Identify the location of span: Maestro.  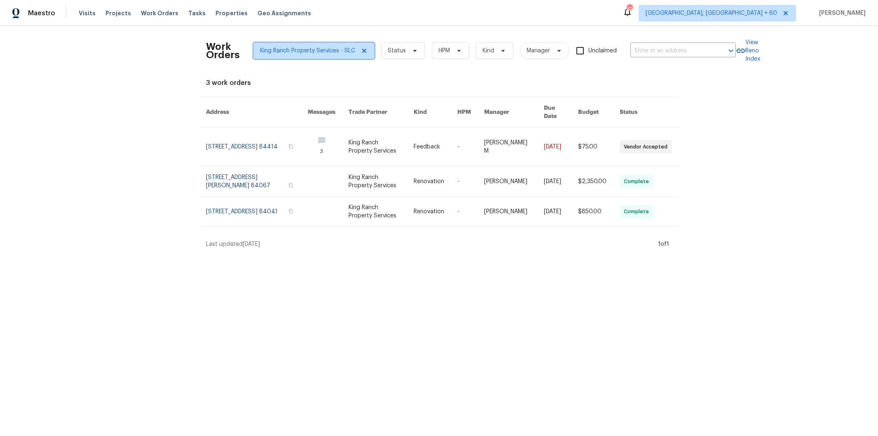
(42, 13).